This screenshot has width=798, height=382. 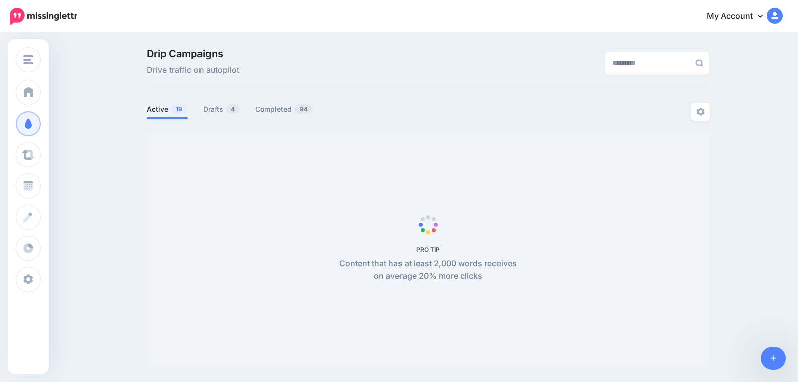 I want to click on img: search-grey-6.png, so click(x=699, y=63).